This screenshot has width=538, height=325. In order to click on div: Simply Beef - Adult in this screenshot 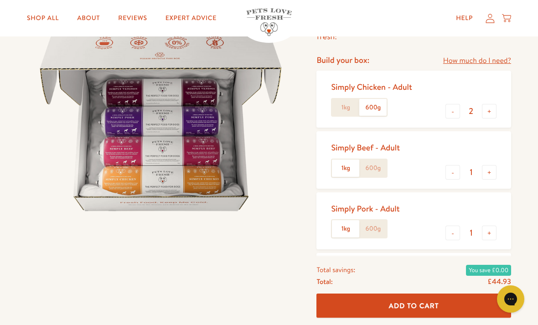, I will do `click(365, 147)`.